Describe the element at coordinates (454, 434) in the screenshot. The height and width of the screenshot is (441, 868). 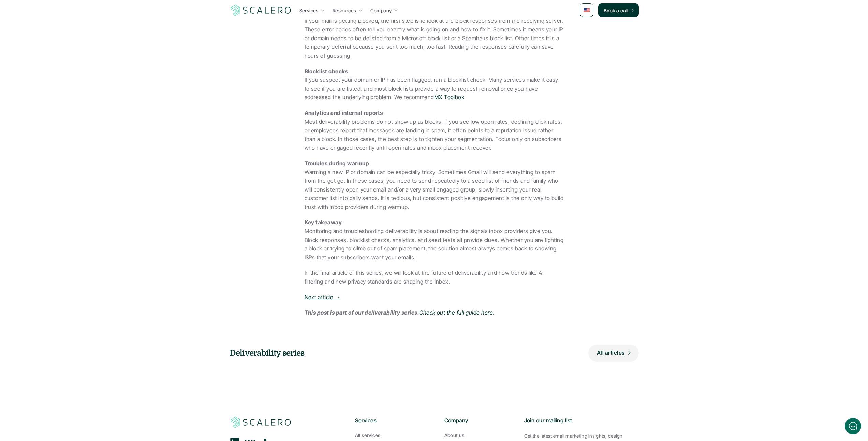
I see `p: About us` at that location.